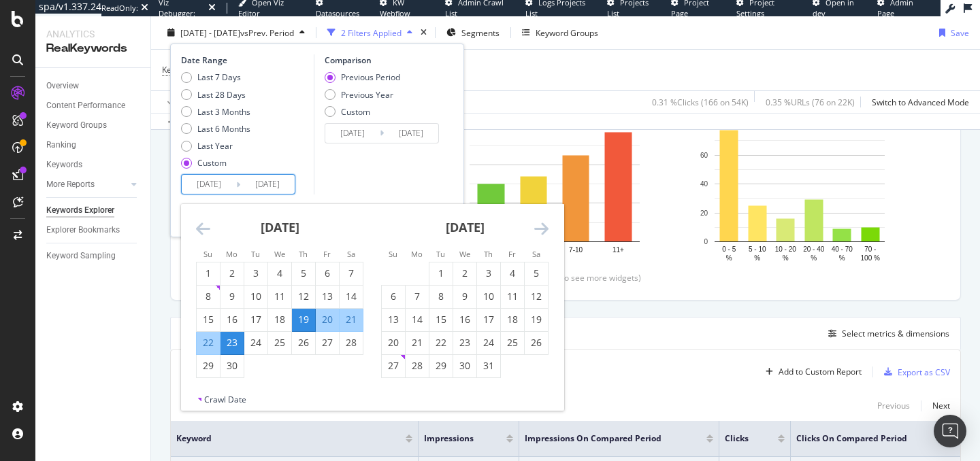 This screenshot has width=980, height=461. Describe the element at coordinates (741, 439) in the screenshot. I see `span: Clicks` at that location.